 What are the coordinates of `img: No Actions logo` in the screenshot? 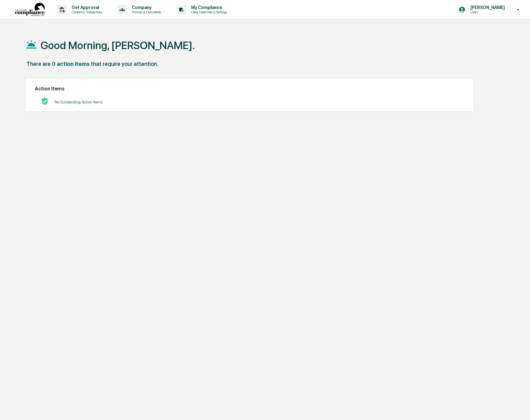 It's located at (45, 101).